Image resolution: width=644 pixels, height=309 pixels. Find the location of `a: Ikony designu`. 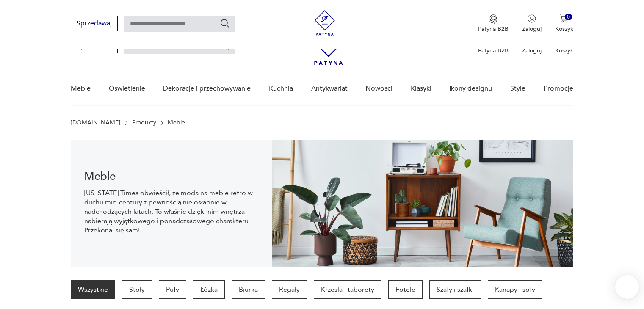

a: Ikony designu is located at coordinates (471, 89).